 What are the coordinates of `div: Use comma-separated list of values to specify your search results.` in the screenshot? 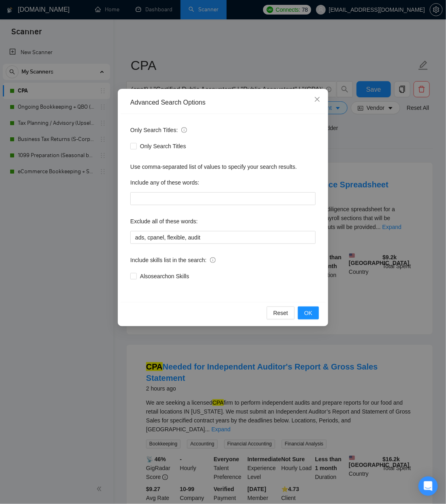 It's located at (223, 167).